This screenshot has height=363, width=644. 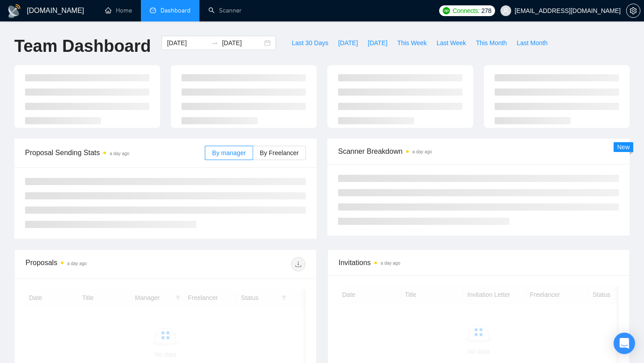 What do you see at coordinates (412, 43) in the screenshot?
I see `button: This Week` at bounding box center [412, 43].